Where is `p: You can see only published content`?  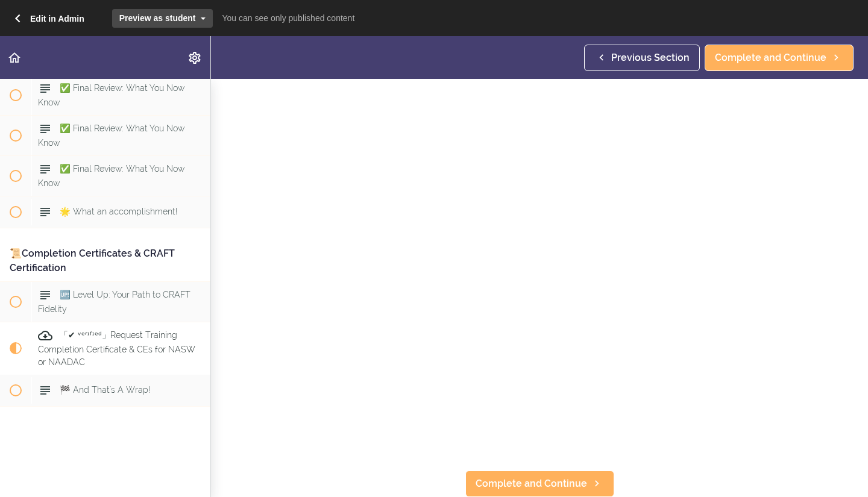
p: You can see only published content is located at coordinates (289, 18).